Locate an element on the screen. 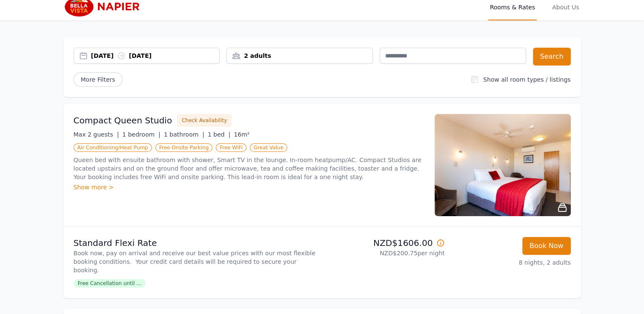  span: More Filters is located at coordinates (98, 79).